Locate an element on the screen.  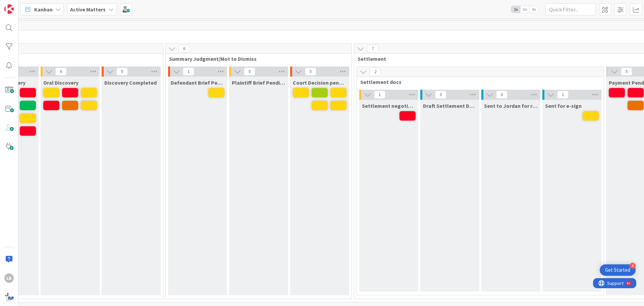
input: Quick Filter... is located at coordinates (570, 9).